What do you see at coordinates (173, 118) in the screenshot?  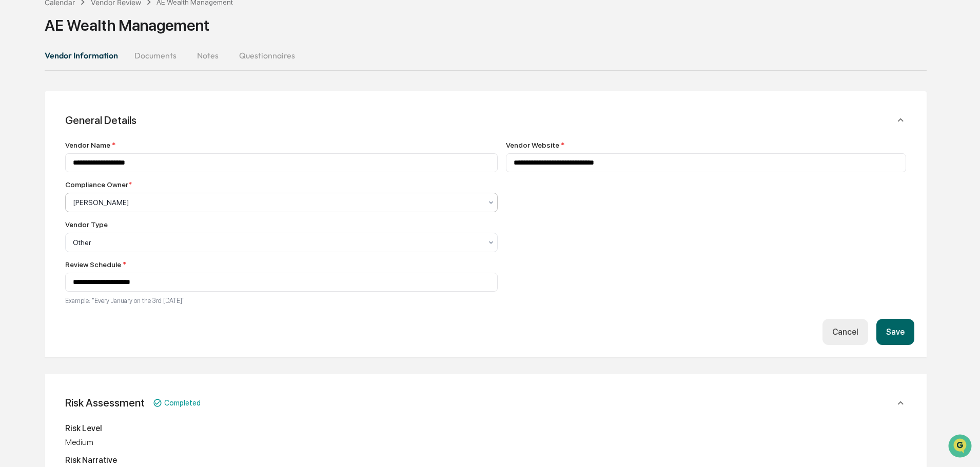 I see `button: See all` at bounding box center [173, 118].